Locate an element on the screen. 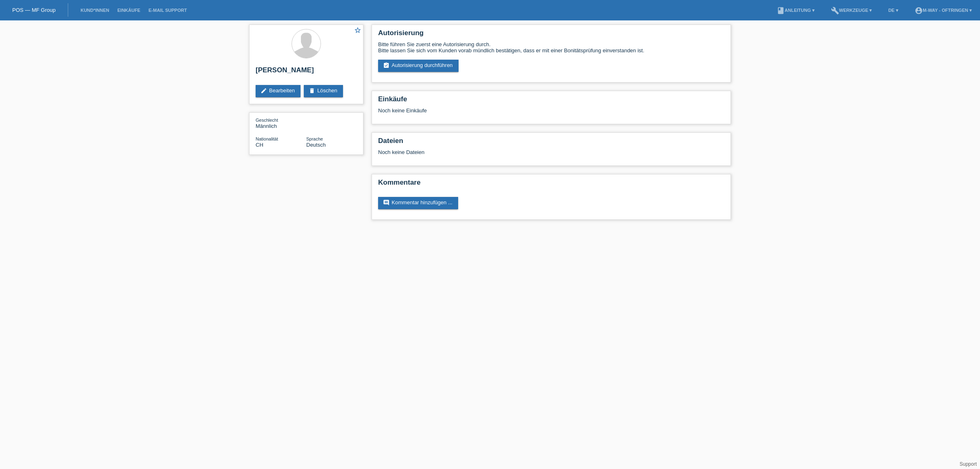 The height and width of the screenshot is (469, 980). a: Kund*innen is located at coordinates (95, 10).